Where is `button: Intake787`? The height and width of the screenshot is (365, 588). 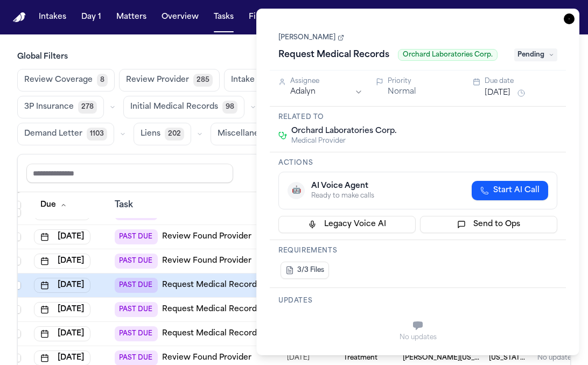
button: Intake787 is located at coordinates (254, 80).